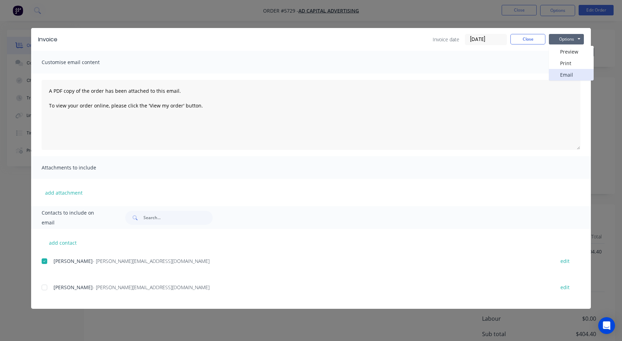  I want to click on div: Invoice, so click(48, 40).